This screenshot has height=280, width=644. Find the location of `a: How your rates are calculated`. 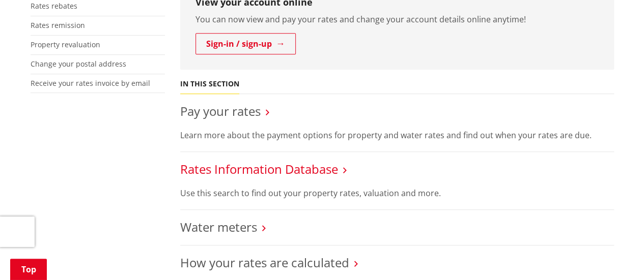

a: How your rates are calculated is located at coordinates (265, 263).